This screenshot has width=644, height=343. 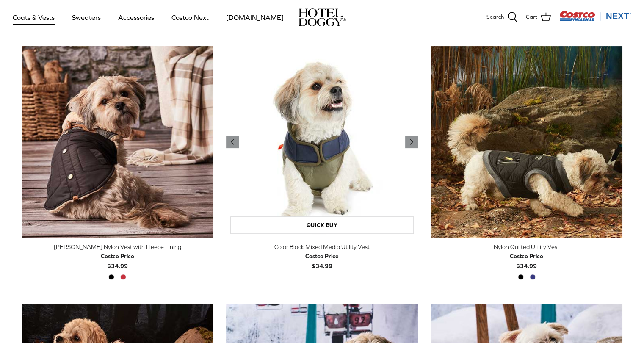 What do you see at coordinates (526, 142) in the screenshot?
I see `a: Nylon Quilted Utility Vest` at bounding box center [526, 142].